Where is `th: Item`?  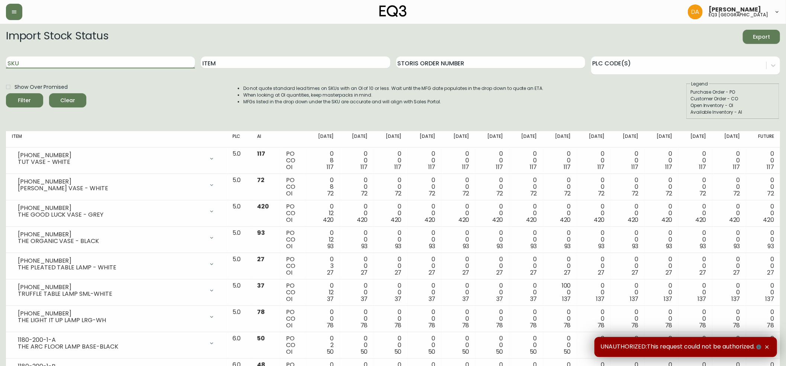
th: Item is located at coordinates (116, 139).